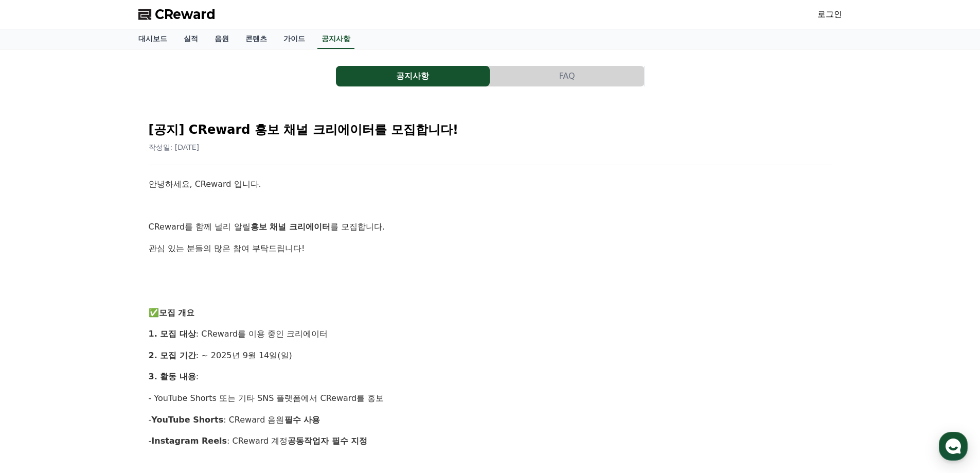 This screenshot has height=473, width=980. I want to click on strong: 3. 활동 내용, so click(173, 376).